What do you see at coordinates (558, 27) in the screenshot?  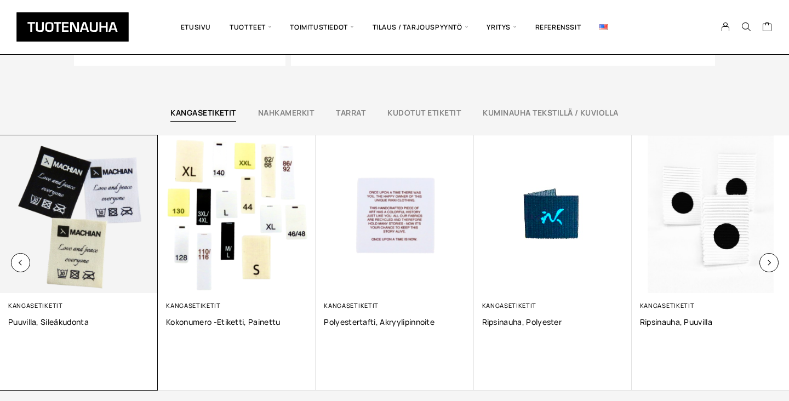 I see `a: Referenssit` at bounding box center [558, 27].